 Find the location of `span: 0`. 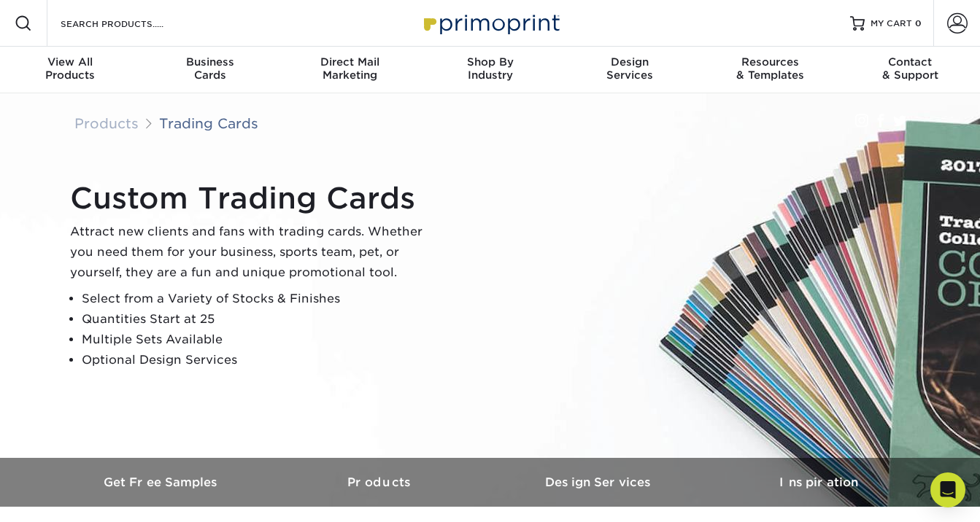

span: 0 is located at coordinates (918, 23).